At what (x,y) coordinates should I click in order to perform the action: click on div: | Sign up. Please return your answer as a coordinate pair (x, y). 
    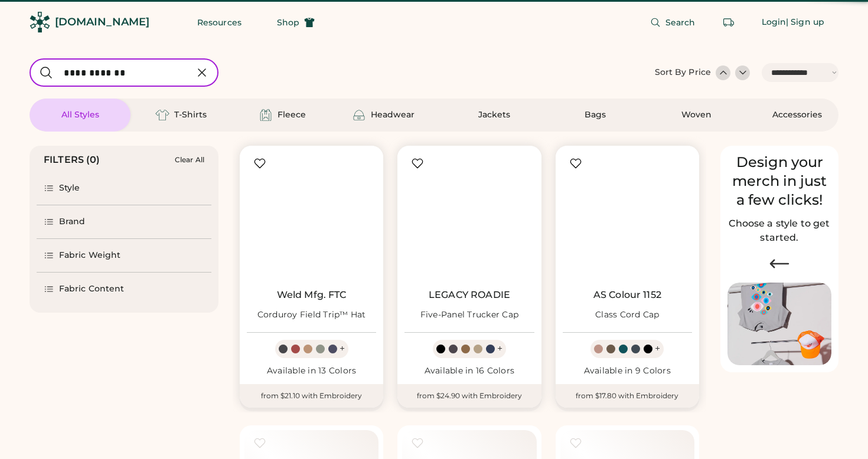
    Looking at the image, I should click on (805, 22).